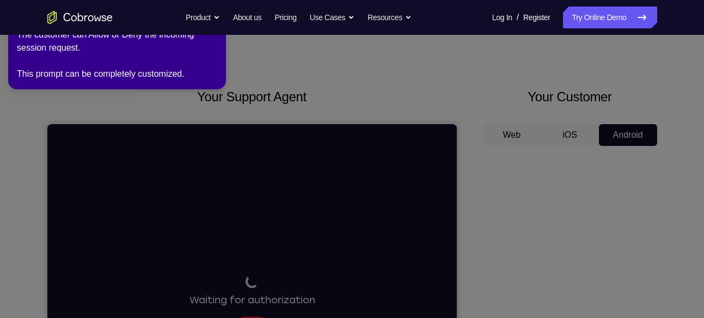  Describe the element at coordinates (117, 54) in the screenshot. I see `div: The customer can Allow or Deny the incoming session request. This prompt can be completely custom...` at that location.